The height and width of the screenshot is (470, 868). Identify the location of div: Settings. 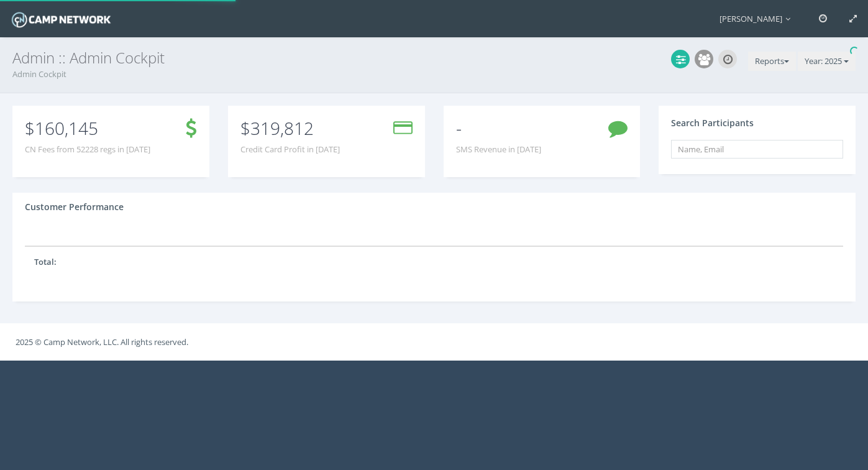
(680, 59).